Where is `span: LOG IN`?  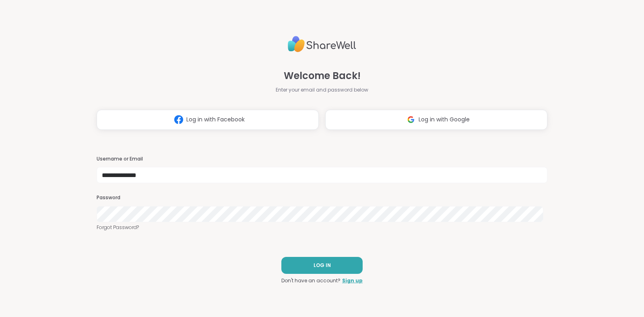 span: LOG IN is located at coordinates (322, 265).